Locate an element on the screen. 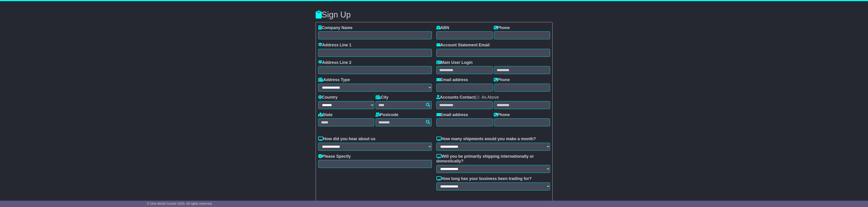 This screenshot has width=868, height=207. label: Address Line 2 is located at coordinates (335, 63).